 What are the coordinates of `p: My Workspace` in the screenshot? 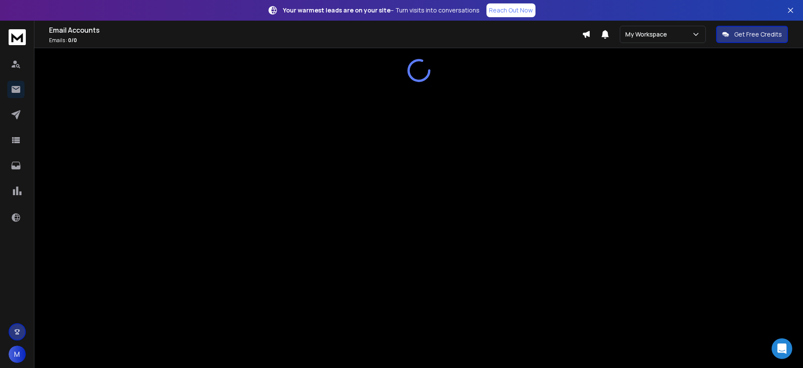 It's located at (648, 34).